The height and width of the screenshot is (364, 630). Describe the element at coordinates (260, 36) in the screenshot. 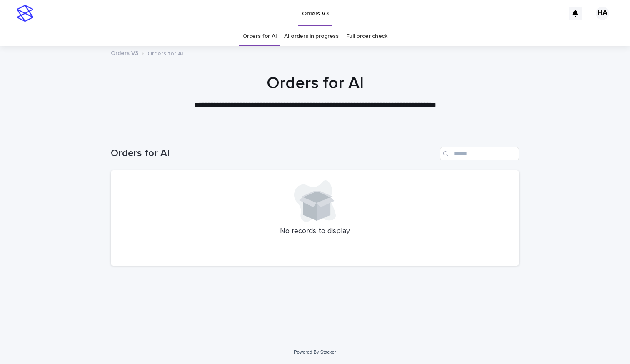

I see `a: Orders for AI` at that location.